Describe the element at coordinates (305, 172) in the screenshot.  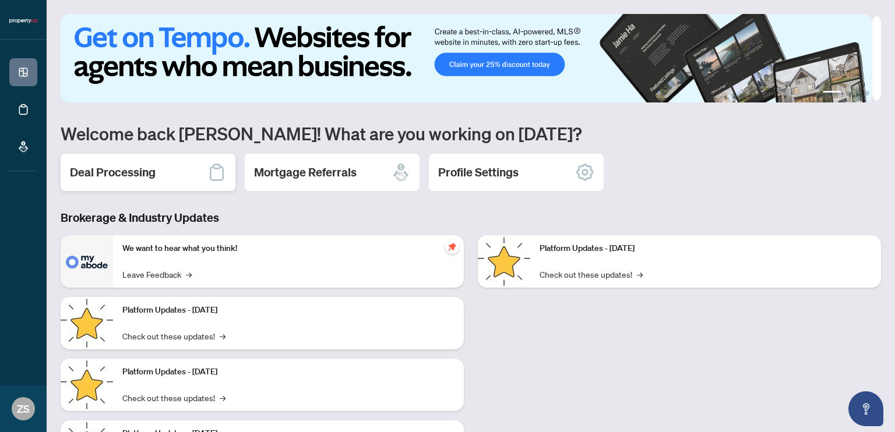
I see `h2: Mortgage Referrals` at that location.